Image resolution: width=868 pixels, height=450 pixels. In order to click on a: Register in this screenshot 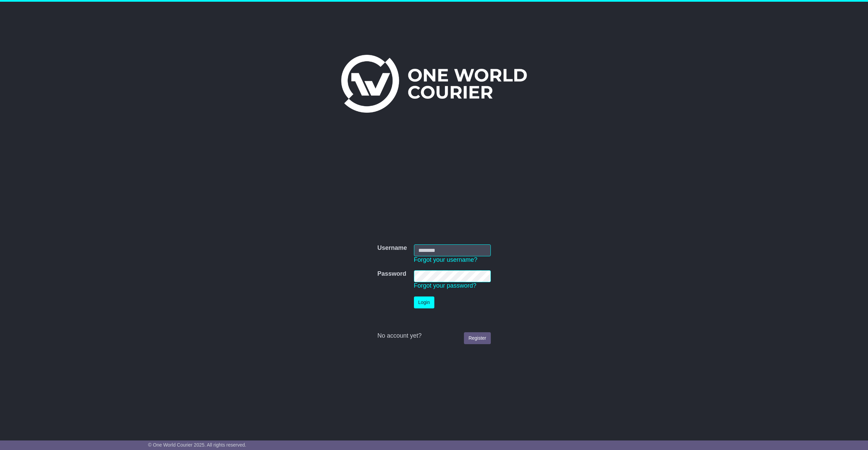, I will do `click(477, 338)`.